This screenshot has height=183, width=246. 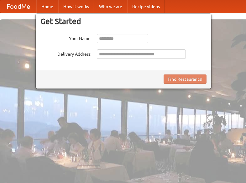 What do you see at coordinates (111, 7) in the screenshot?
I see `a: Who we are` at bounding box center [111, 7].